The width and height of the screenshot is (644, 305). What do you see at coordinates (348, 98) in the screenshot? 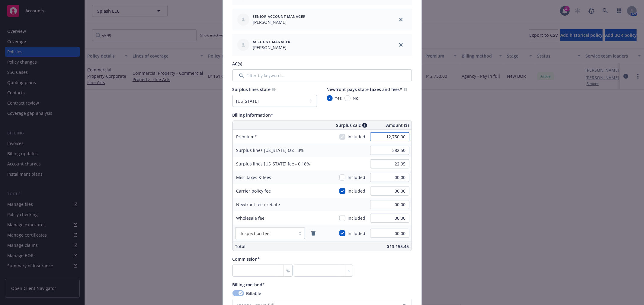
I see `input: No` at bounding box center [348, 98].